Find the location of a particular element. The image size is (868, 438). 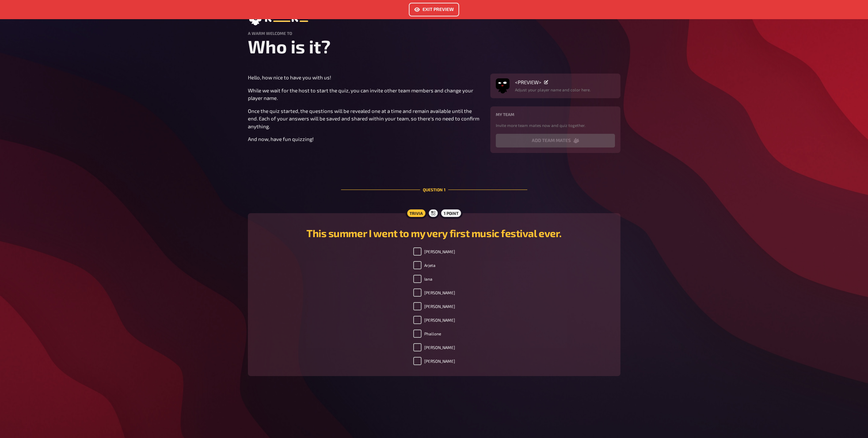

button: Avatar is located at coordinates (503, 86).